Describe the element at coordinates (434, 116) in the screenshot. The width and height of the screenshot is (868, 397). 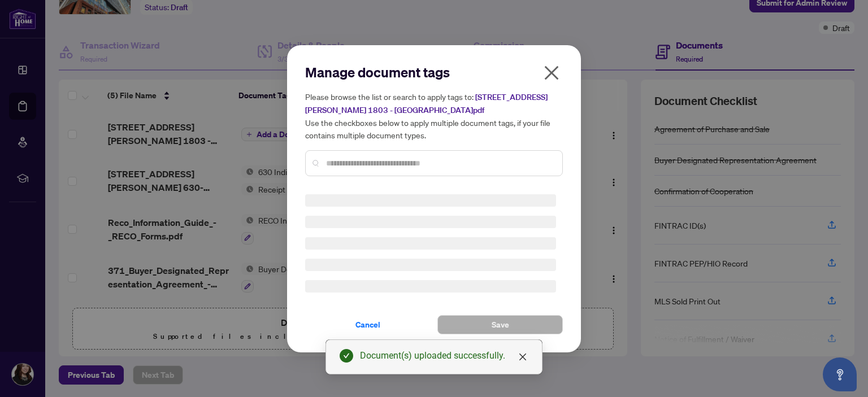
I see `h5: Please browse the list or search to apply tags to: Use the checkboxes below to apply multiple doc...` at that location.